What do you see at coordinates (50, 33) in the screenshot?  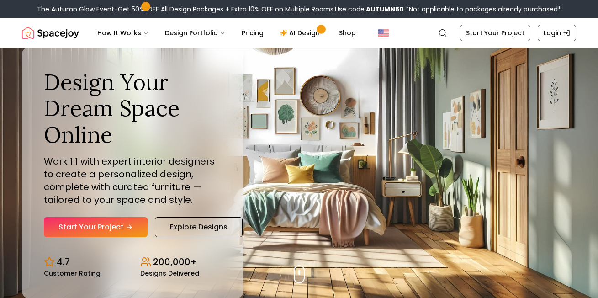 I see `a: Spacejoy` at bounding box center [50, 33].